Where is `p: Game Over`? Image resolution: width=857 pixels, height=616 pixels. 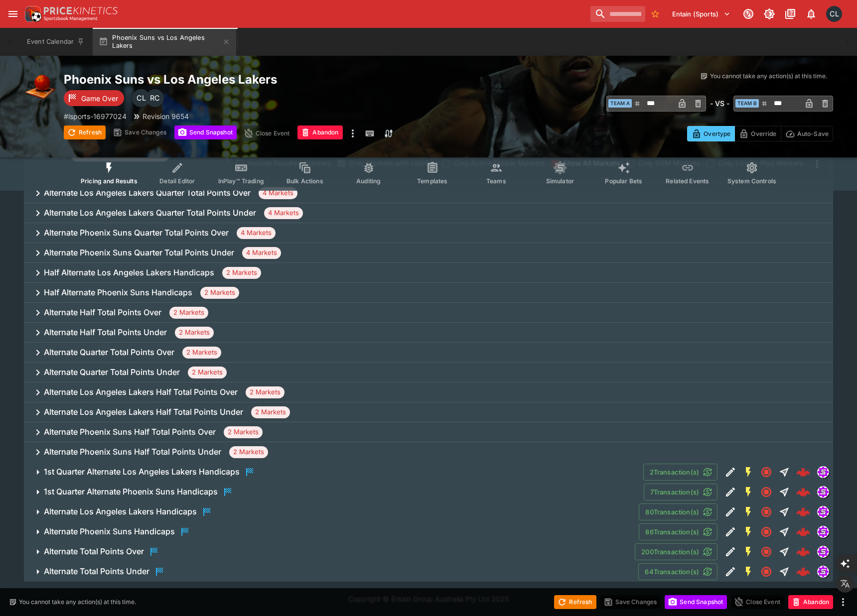
p: Game Over is located at coordinates (100, 98).